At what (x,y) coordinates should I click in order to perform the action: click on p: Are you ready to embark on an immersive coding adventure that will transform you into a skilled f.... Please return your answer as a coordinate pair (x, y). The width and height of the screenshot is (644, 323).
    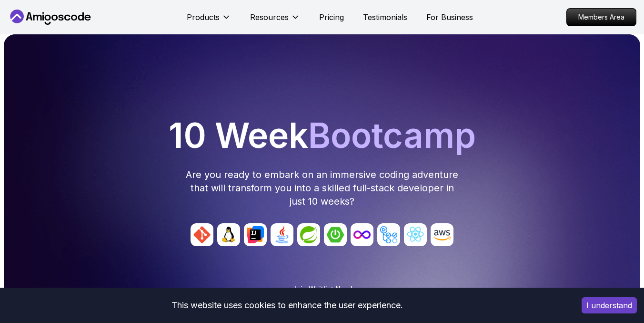
    Looking at the image, I should click on (322, 188).